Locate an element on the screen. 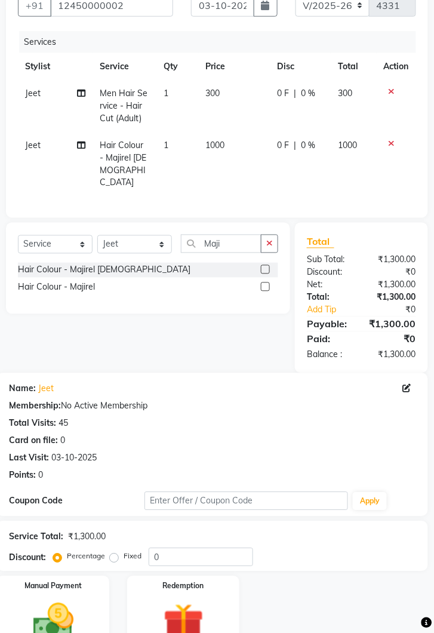 The image size is (434, 633). div: Total: is located at coordinates (329, 297).